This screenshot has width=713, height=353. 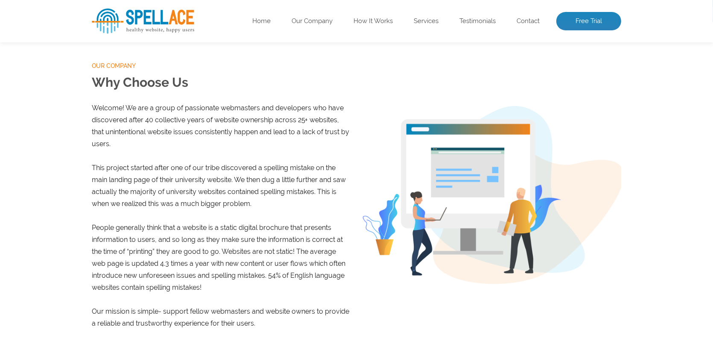 What do you see at coordinates (221, 317) in the screenshot?
I see `p: Our mission is simple- support fellow webmasters and website owners to provide a reliable and tru...` at bounding box center [221, 317].